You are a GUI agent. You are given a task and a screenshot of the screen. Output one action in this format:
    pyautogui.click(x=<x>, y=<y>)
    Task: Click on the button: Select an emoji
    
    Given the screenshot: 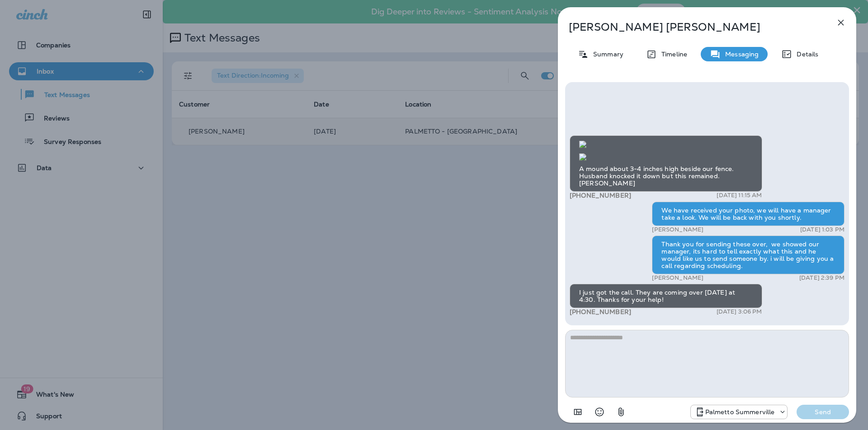 What is the action you would take?
    pyautogui.click(x=599, y=412)
    